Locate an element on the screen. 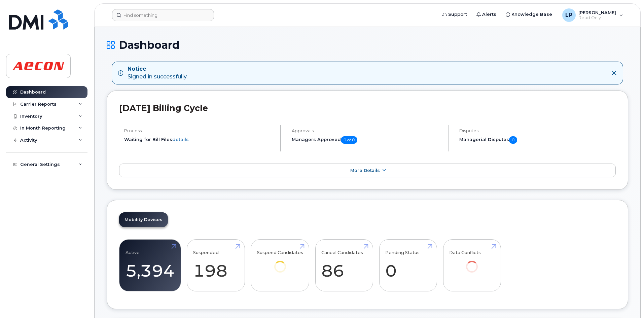 This screenshot has height=318, width=644. a: Suspend Candidates is located at coordinates (280, 263).